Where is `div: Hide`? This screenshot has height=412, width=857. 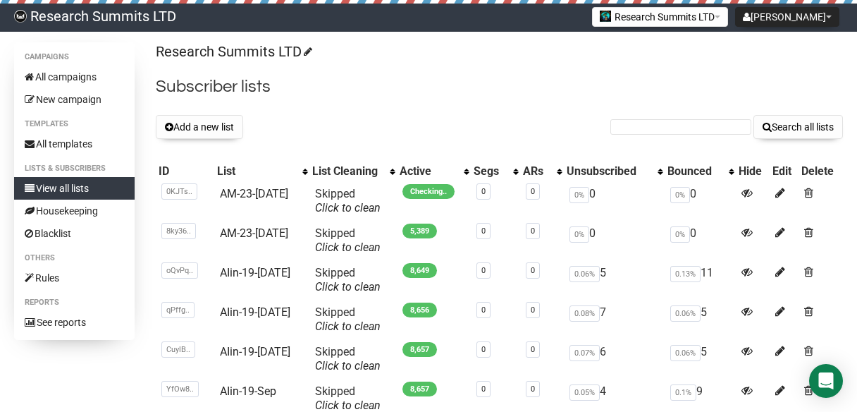 div: Hide is located at coordinates (753, 171).